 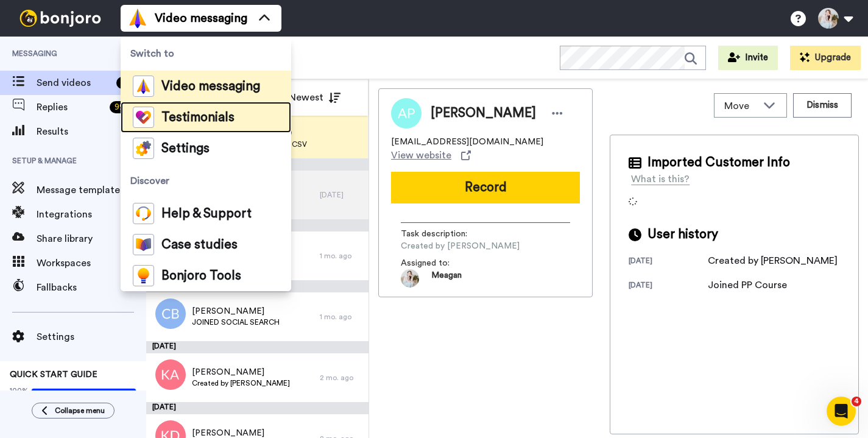 What do you see at coordinates (748, 58) in the screenshot?
I see `a: Invite` at bounding box center [748, 58].